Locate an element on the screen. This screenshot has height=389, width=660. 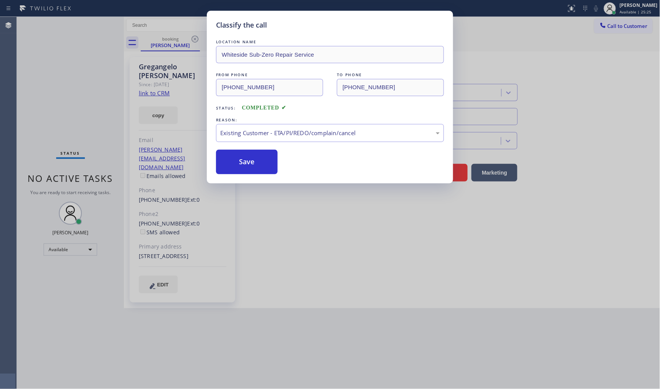
div: LOCATION NAME is located at coordinates (330, 42).